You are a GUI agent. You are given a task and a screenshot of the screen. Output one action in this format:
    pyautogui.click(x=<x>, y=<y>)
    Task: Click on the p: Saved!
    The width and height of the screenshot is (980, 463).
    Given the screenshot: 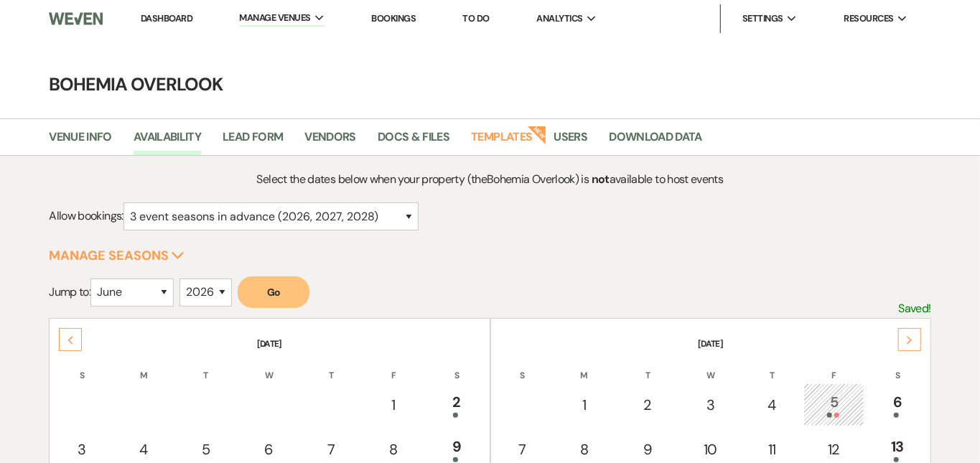 What is the action you would take?
    pyautogui.click(x=914, y=309)
    